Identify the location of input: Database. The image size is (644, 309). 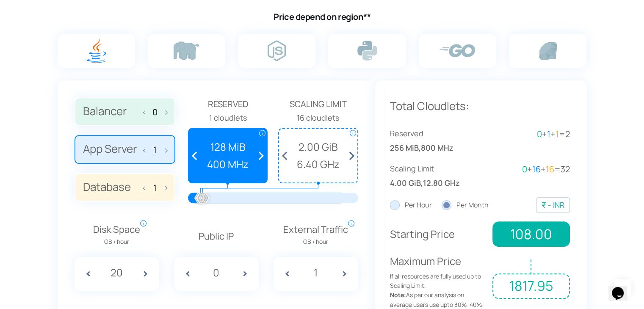
(155, 187).